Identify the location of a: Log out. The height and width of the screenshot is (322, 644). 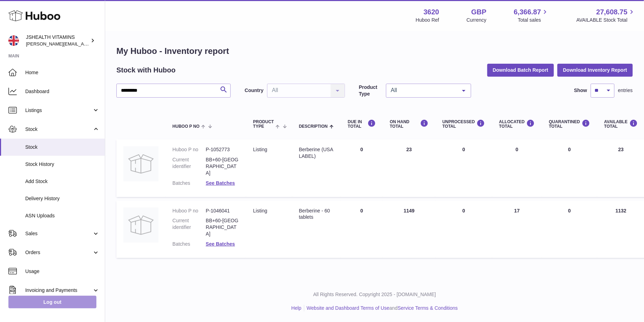
(52, 302).